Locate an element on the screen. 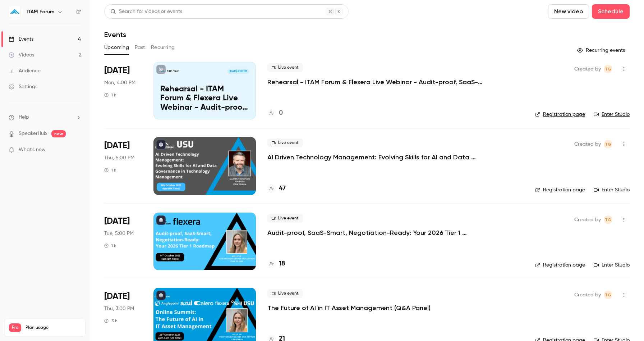  p: AI Driven Technology Management: Evolving Skills for AI and Data Governance in Technology Management is located at coordinates (375, 157).